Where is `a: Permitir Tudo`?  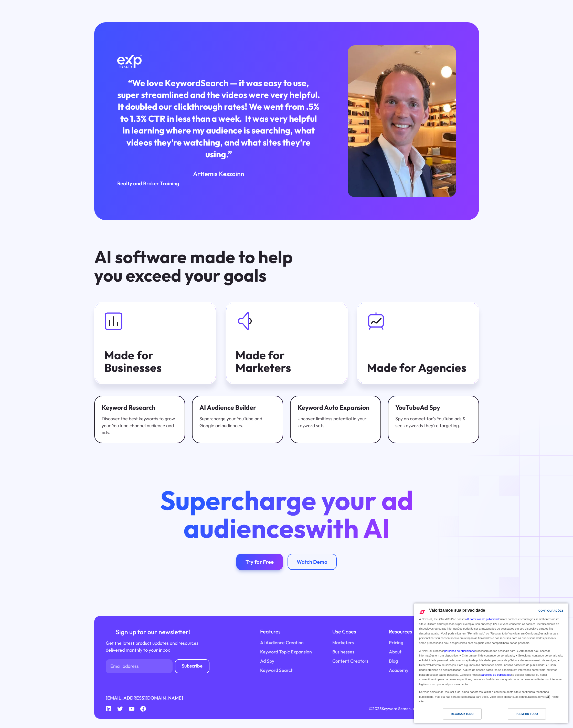
a: Permitir Tudo is located at coordinates (528, 716).